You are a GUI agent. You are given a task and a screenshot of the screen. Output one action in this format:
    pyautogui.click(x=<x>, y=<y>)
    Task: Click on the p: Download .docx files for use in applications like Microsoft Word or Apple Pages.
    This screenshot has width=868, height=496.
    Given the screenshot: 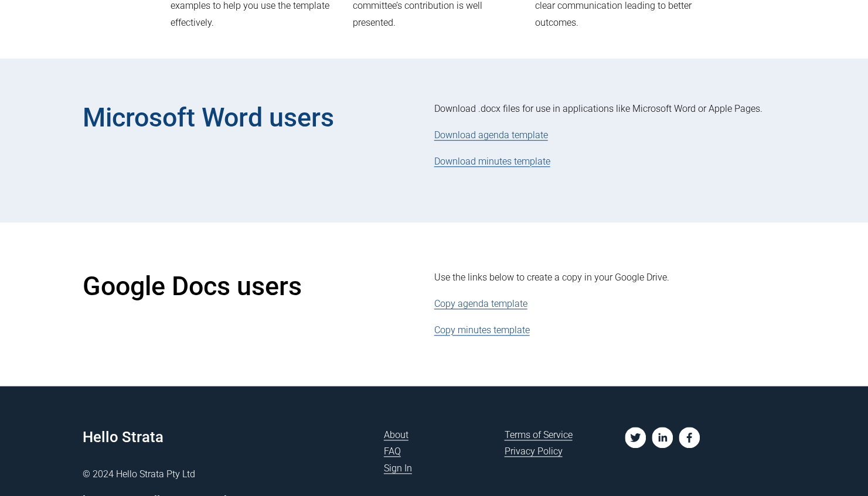 What is the action you would take?
    pyautogui.click(x=610, y=109)
    